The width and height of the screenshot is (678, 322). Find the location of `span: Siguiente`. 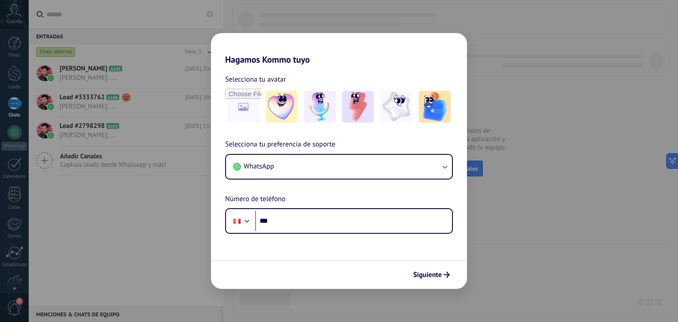

span: Siguiente is located at coordinates (427, 275).